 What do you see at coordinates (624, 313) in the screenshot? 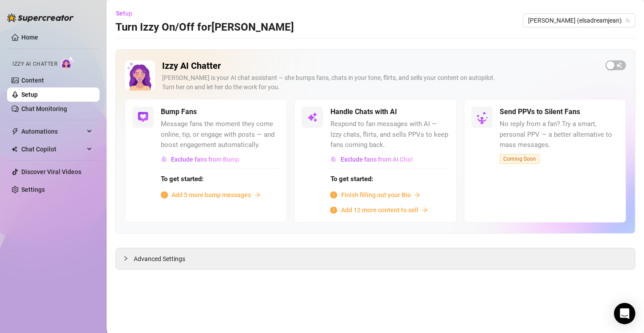
I see `div: Open Intercom Messenger` at bounding box center [624, 313].